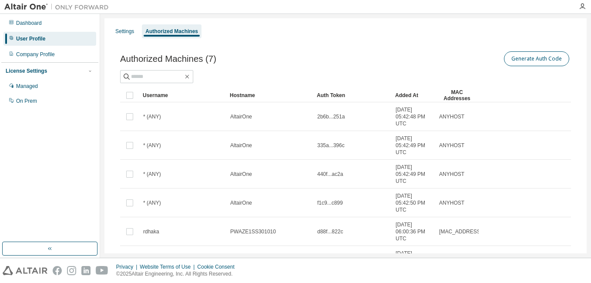 The width and height of the screenshot is (591, 283). I want to click on span: PWAZE1SS301010, so click(253, 232).